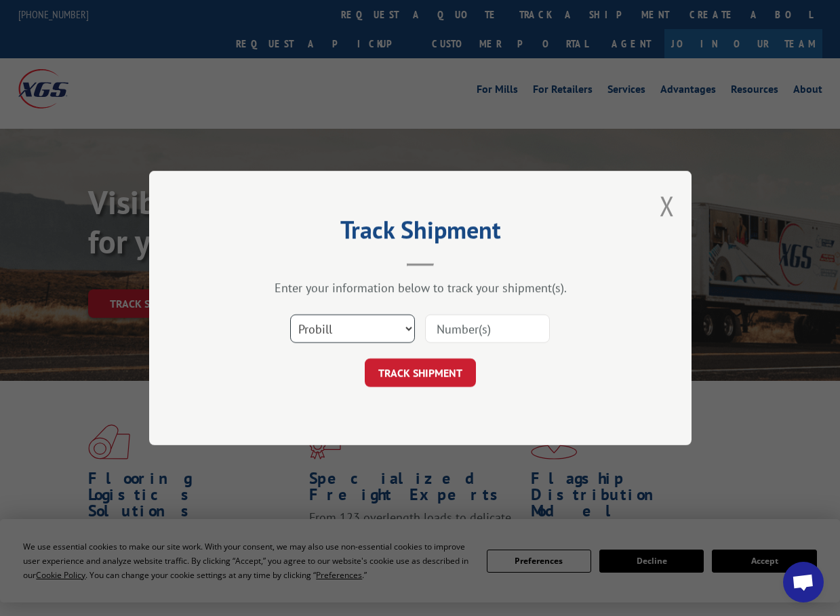  I want to click on h2: Track Shipment, so click(420, 233).